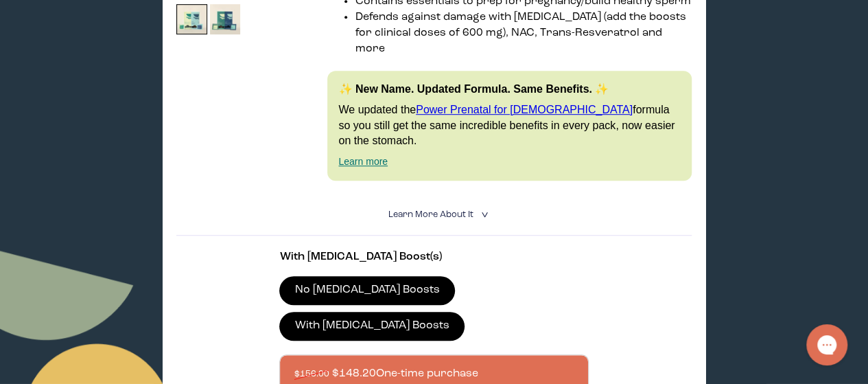 The image size is (868, 384). Describe the element at coordinates (27, 25) in the screenshot. I see `button: Open gorgias live chat` at that location.